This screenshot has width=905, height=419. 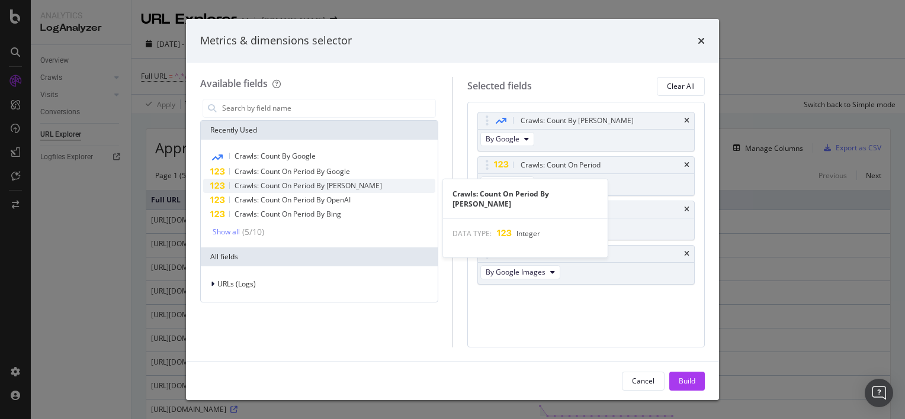 I want to click on div: Crawls: Count On Period, so click(x=560, y=165).